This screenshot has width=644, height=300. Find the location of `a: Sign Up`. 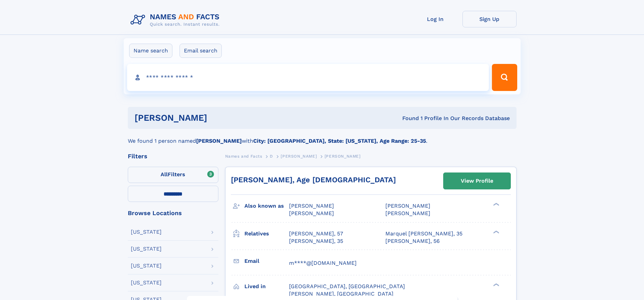

a: Sign Up is located at coordinates (490, 19).